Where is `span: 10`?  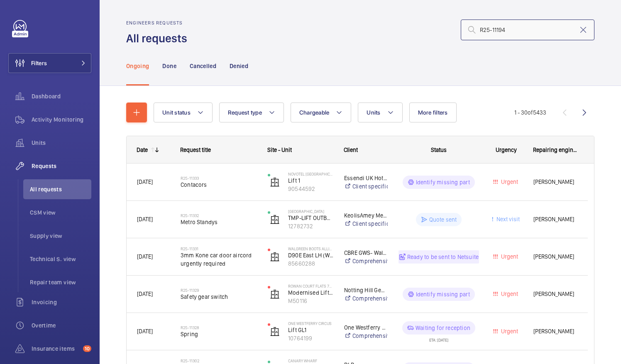 span: 10 is located at coordinates (87, 349).